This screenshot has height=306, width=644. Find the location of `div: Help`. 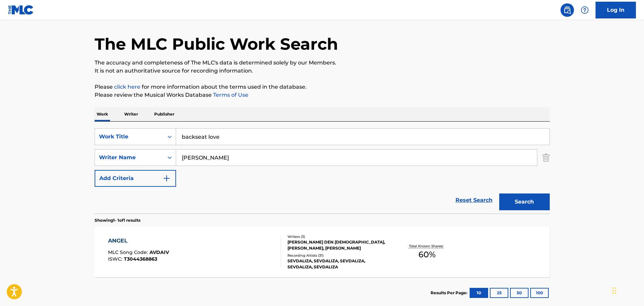

div: Help is located at coordinates (585, 10).